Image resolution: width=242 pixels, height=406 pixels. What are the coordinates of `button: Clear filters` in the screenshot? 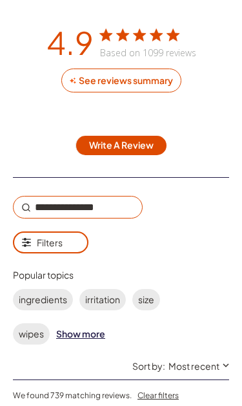 It's located at (158, 395).